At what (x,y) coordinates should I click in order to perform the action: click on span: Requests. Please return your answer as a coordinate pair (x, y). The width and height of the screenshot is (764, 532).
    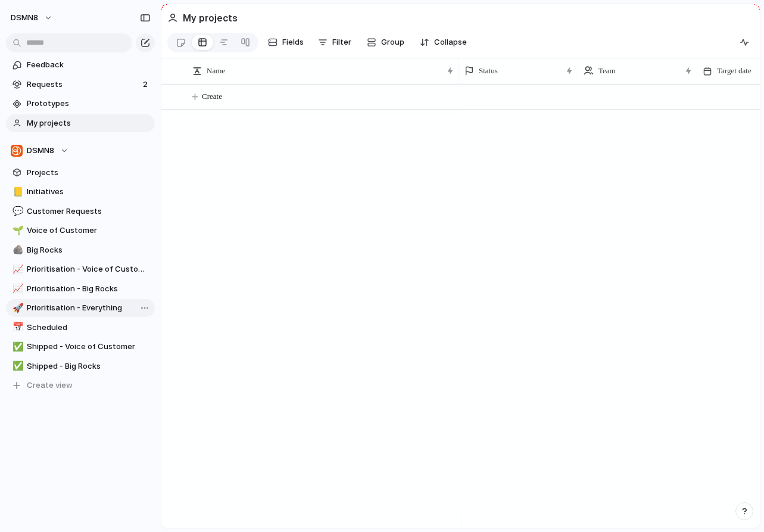
    Looking at the image, I should click on (83, 85).